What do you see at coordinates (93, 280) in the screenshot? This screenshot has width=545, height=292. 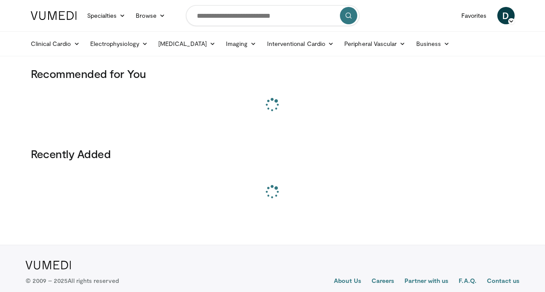 I see `span: All rights reserved` at bounding box center [93, 280].